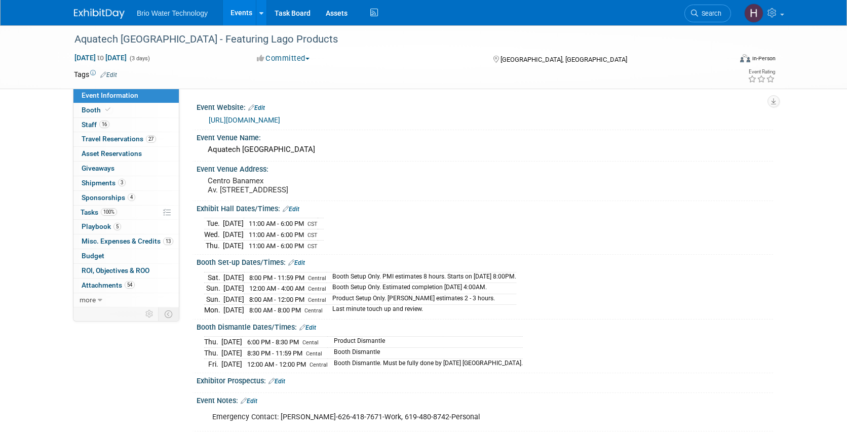 The image size is (847, 436). I want to click on span: Asset Reservations, so click(111, 154).